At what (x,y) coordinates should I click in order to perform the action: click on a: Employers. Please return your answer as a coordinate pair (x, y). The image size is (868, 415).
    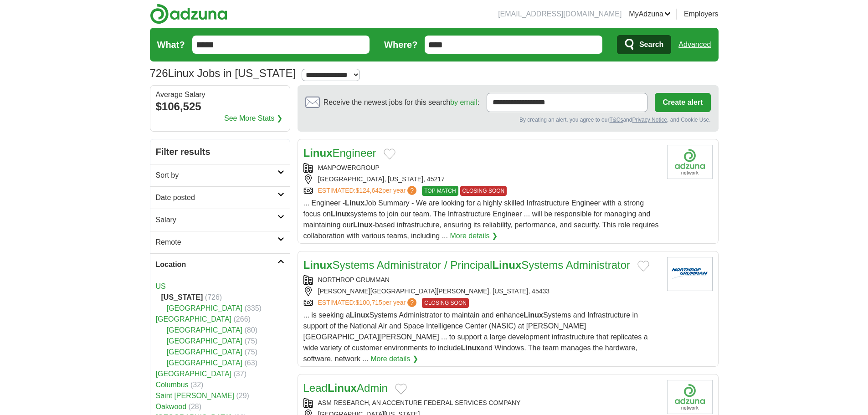
    Looking at the image, I should click on (701, 14).